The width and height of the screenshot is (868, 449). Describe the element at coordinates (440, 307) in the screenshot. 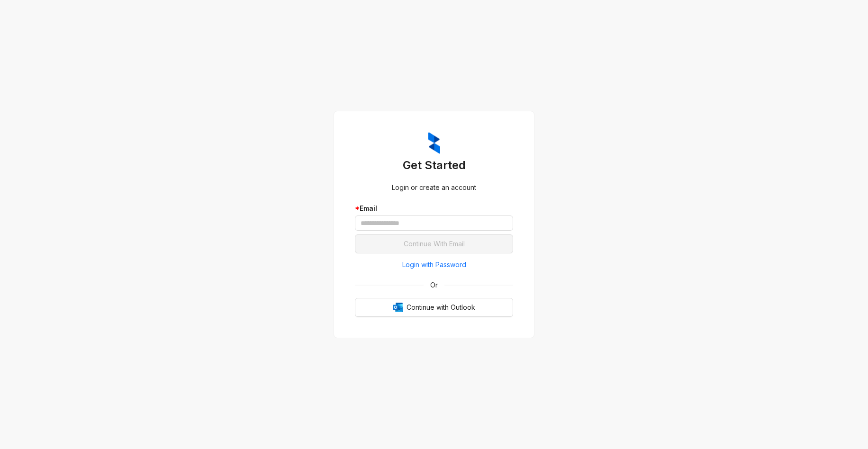

I see `span: Continue with Outlook` at that location.